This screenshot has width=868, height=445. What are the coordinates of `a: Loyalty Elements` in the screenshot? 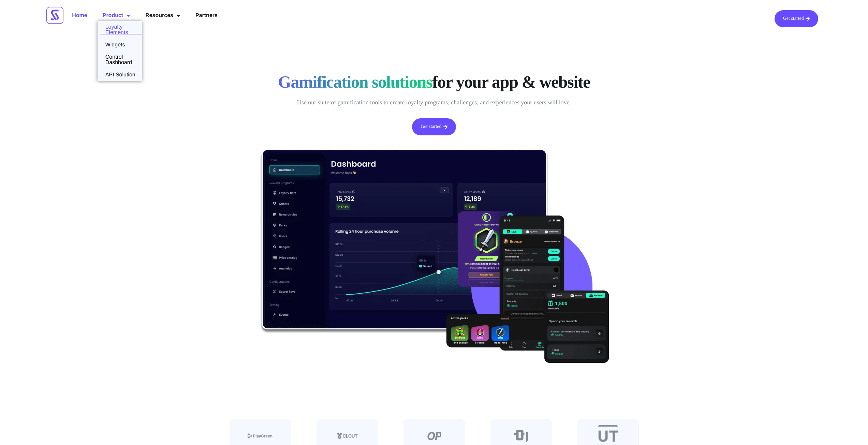 It's located at (119, 30).